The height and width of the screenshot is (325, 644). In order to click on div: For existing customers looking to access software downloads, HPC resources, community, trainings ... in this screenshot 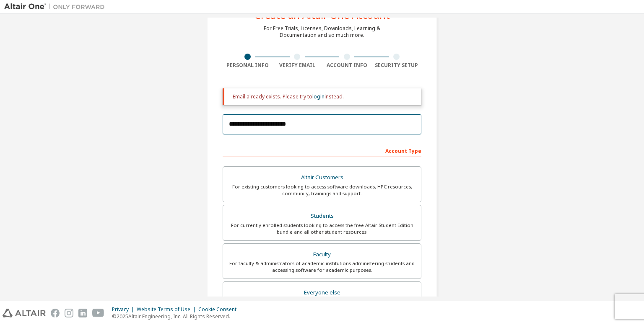, I will do `click(322, 190)`.